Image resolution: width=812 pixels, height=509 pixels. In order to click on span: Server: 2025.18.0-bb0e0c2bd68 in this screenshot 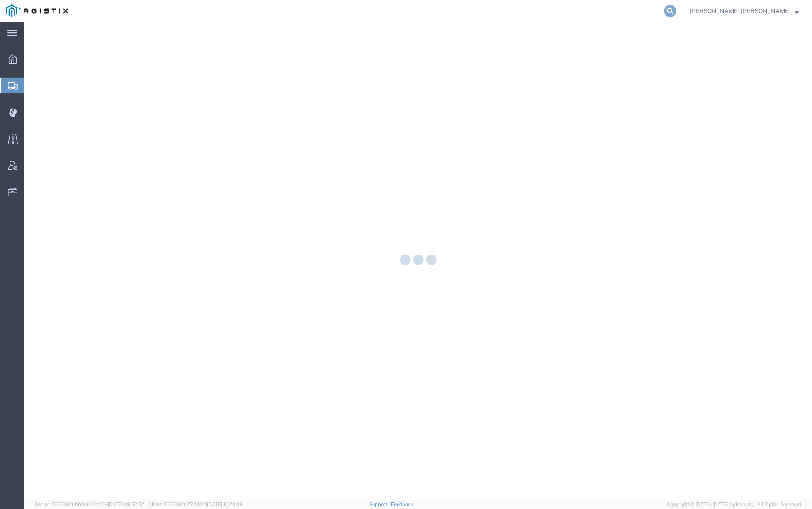, I will do `click(89, 504)`.